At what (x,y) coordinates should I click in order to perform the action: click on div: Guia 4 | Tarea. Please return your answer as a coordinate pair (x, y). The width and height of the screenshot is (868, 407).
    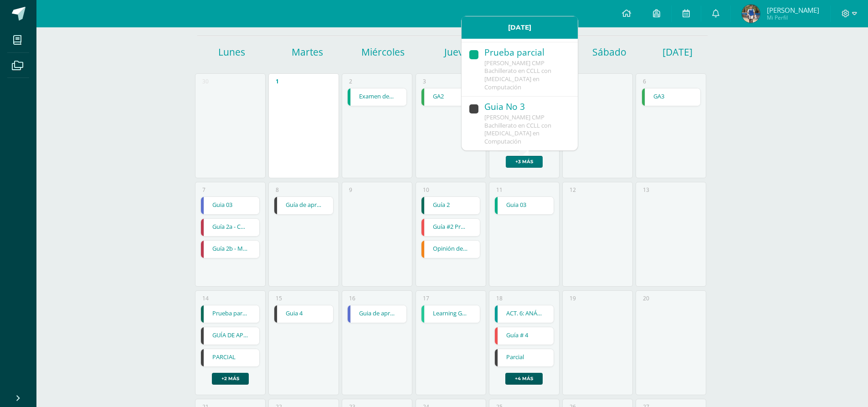
    Looking at the image, I should click on (304, 314).